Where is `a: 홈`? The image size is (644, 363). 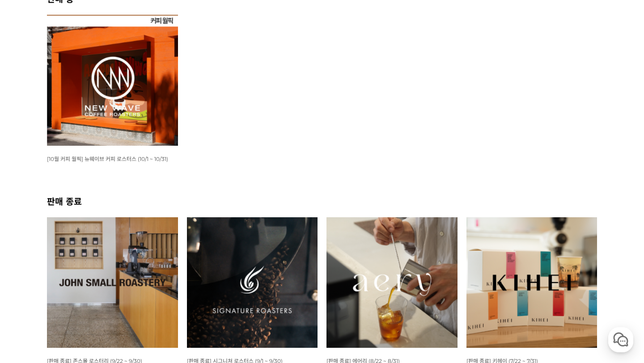
a: 홈 is located at coordinates (31, 295).